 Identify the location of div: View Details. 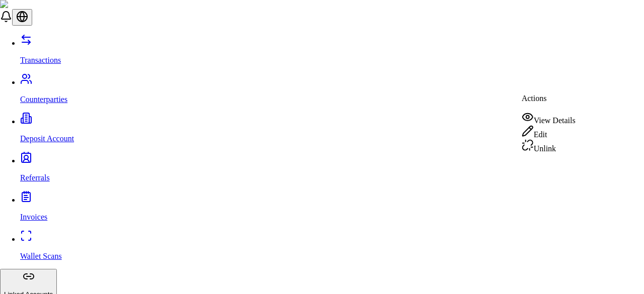
(549, 118).